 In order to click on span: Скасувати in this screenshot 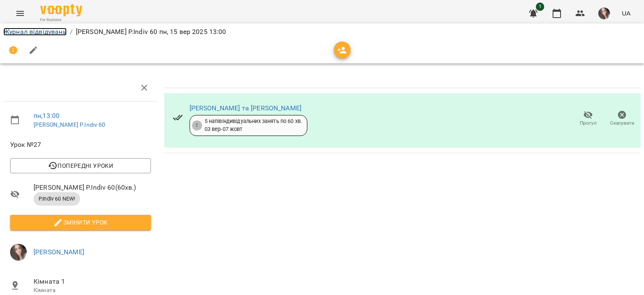, I will do `click(622, 123)`.